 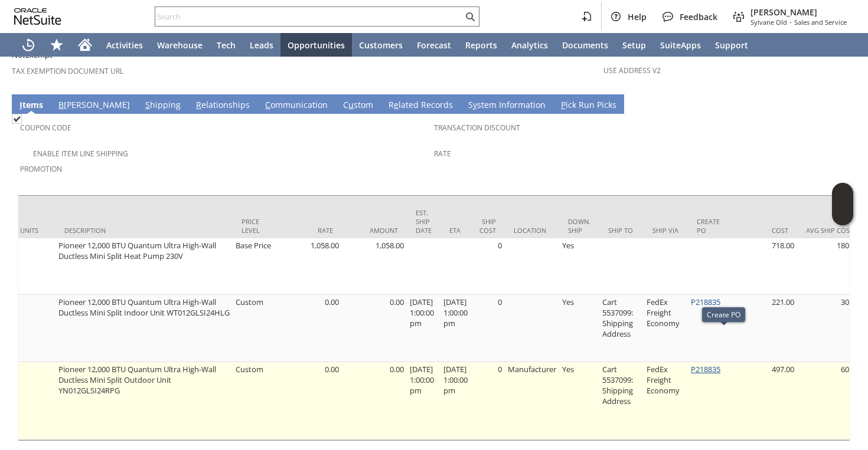 I want to click on a: Forecast, so click(x=434, y=45).